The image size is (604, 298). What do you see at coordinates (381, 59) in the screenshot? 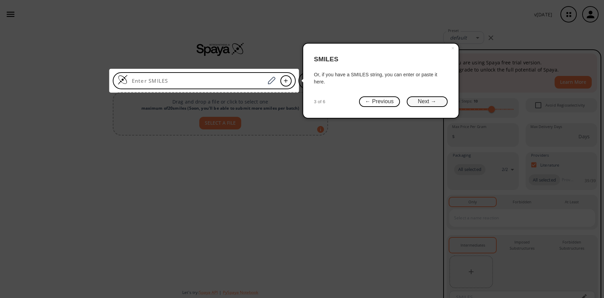
I see `header: SMILES` at bounding box center [381, 59].